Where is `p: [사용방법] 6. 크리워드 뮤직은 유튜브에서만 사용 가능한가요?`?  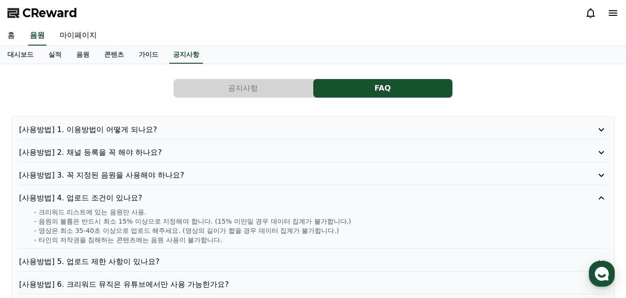
p: [사용방법] 6. 크리워드 뮤직은 유튜브에서만 사용 가능한가요? is located at coordinates (289, 285).